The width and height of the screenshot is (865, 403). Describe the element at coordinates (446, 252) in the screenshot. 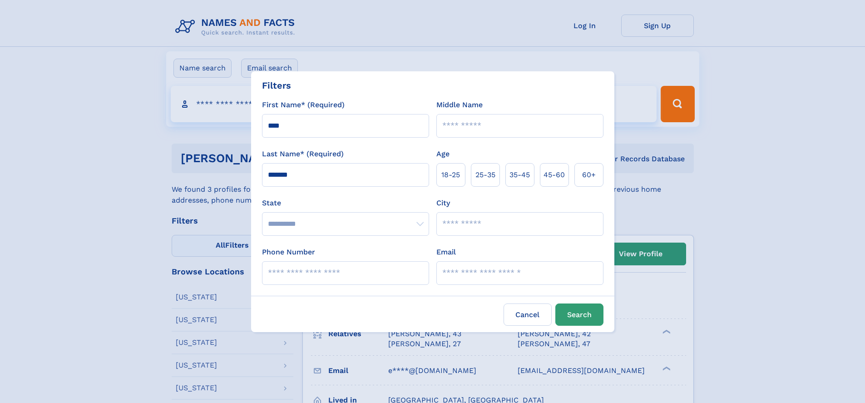

I see `label: Email` at that location.